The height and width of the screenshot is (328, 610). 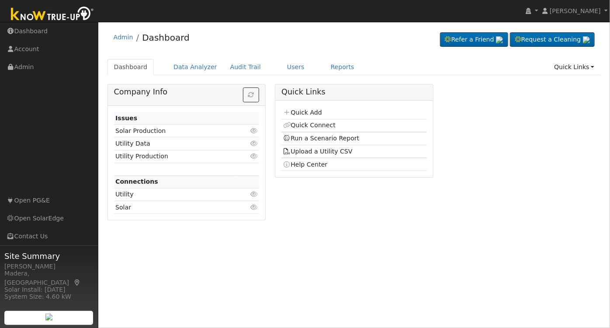 I want to click on td: Solar, so click(x=175, y=207).